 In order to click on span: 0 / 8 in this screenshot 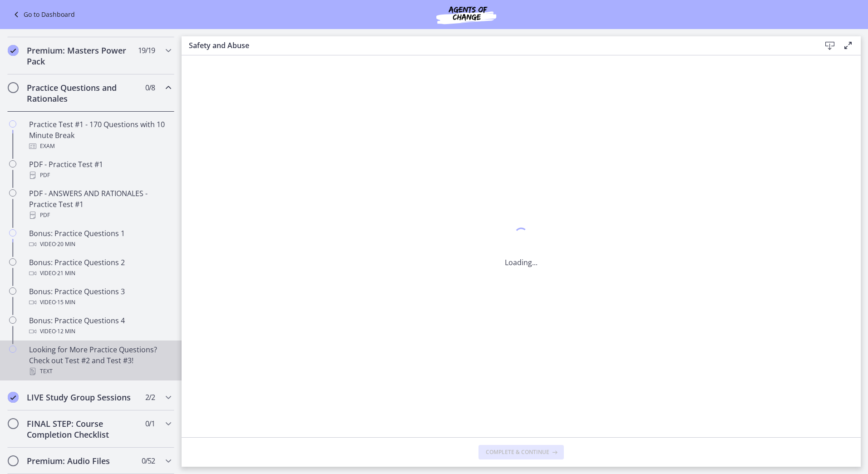, I will do `click(150, 88)`.